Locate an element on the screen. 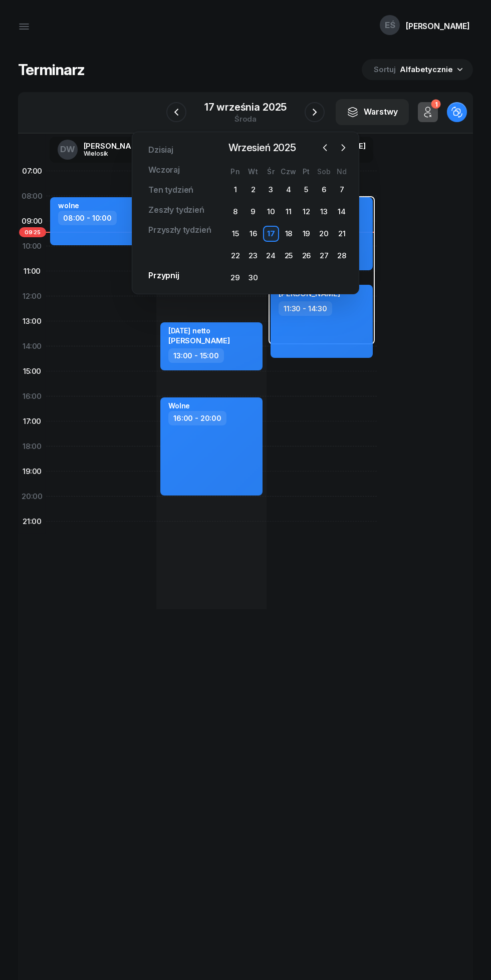 Image resolution: width=491 pixels, height=980 pixels. div: 3 is located at coordinates (271, 190).